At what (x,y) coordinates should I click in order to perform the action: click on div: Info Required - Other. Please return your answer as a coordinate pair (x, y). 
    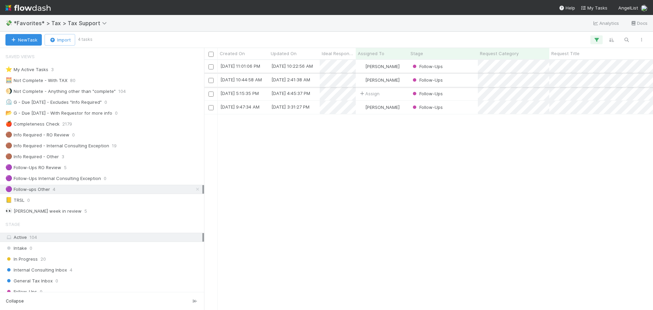
    Looking at the image, I should click on (32, 157).